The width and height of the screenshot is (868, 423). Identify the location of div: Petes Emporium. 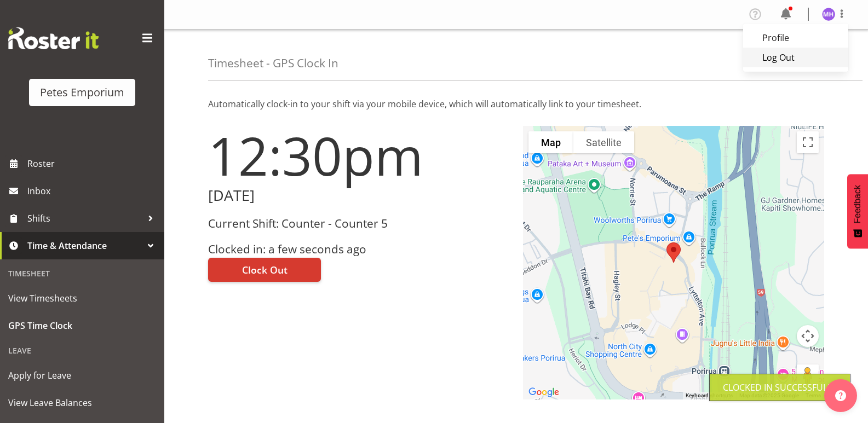
(82, 92).